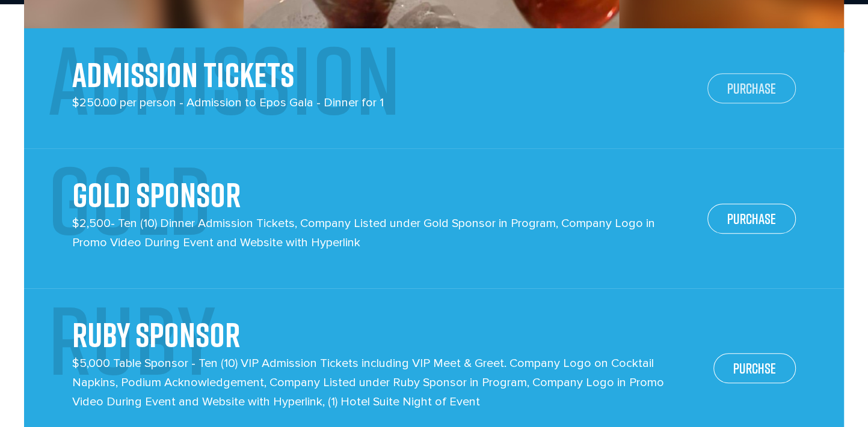 This screenshot has width=868, height=427. What do you see at coordinates (228, 60) in the screenshot?
I see `h2: Admission Tickets` at bounding box center [228, 60].